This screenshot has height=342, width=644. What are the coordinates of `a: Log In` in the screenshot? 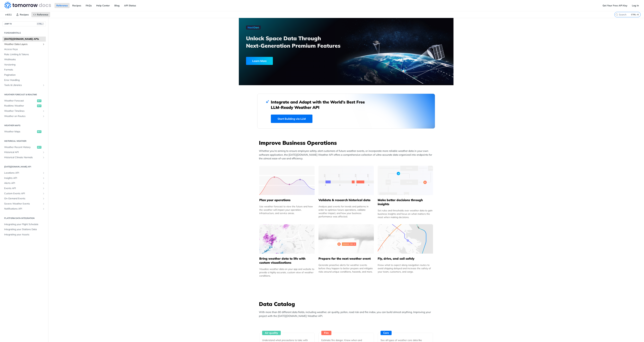 It's located at (635, 6).